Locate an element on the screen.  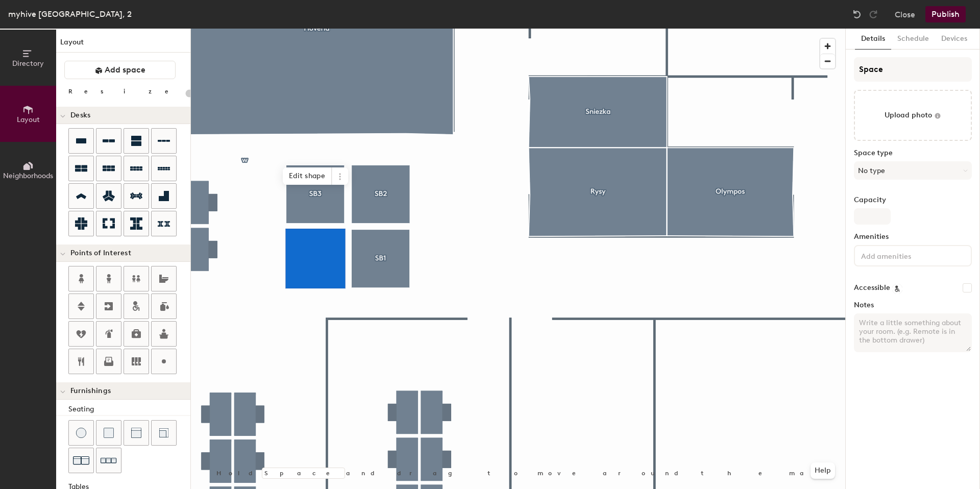
span: Add space is located at coordinates (125, 70).